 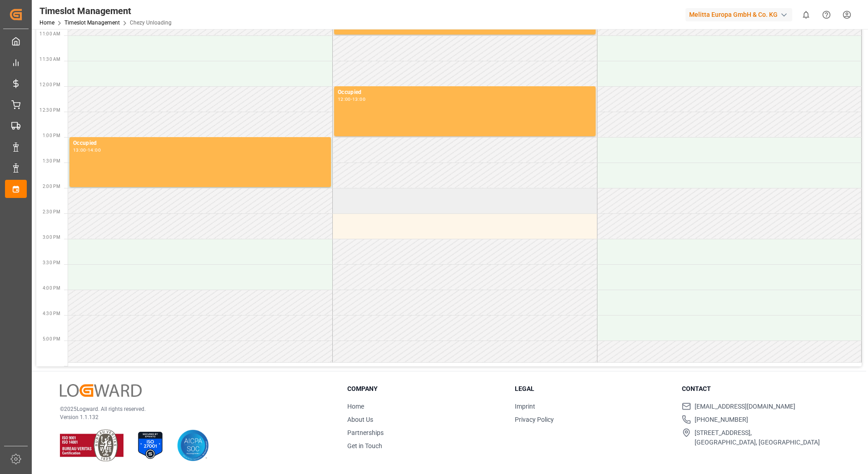 What do you see at coordinates (51, 288) in the screenshot?
I see `span: 4:00 PM` at bounding box center [51, 288].